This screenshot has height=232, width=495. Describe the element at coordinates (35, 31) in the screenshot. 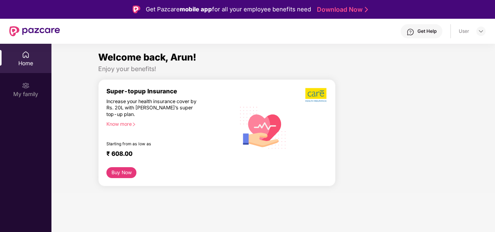

I see `img: New Pazcare Logo` at that location.